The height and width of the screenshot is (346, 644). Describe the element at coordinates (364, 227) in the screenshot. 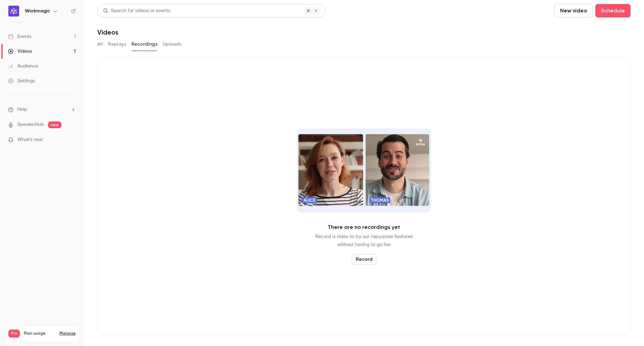

I see `p: There are no recordings yet` at that location.